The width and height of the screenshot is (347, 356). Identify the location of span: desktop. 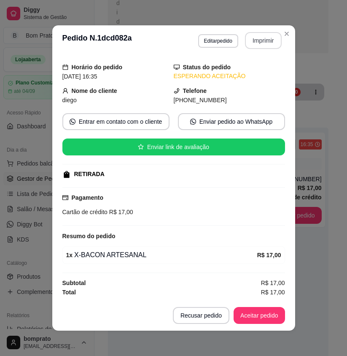
(177, 67).